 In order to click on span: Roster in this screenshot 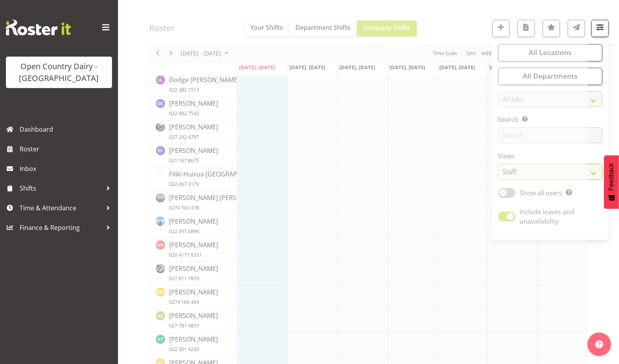, I will do `click(67, 149)`.